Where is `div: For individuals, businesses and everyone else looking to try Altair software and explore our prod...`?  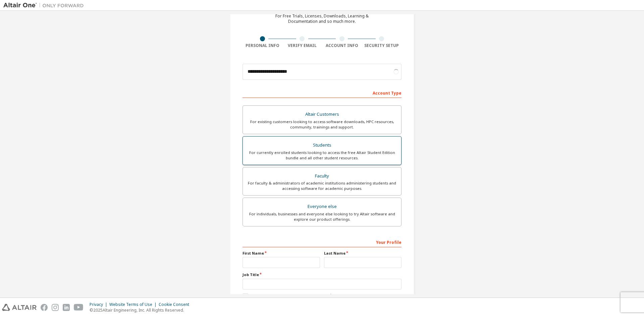
div: For individuals, businesses and everyone else looking to try Altair software and explore our prod... is located at coordinates (322, 216).